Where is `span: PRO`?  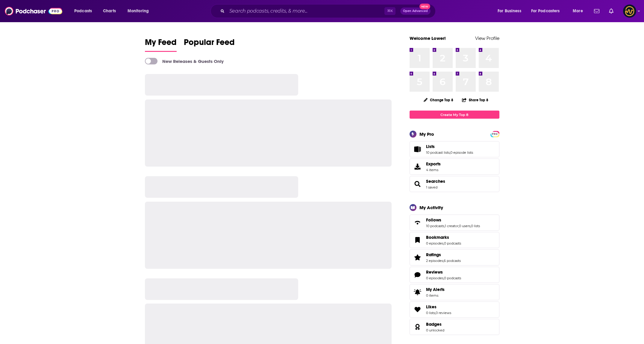 span: PRO is located at coordinates (495, 134).